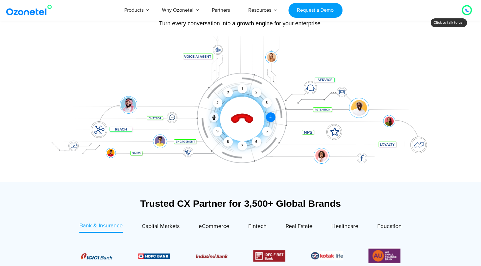 This screenshot has width=481, height=266. Describe the element at coordinates (241, 255) in the screenshot. I see `div: Image Carousel` at that location.